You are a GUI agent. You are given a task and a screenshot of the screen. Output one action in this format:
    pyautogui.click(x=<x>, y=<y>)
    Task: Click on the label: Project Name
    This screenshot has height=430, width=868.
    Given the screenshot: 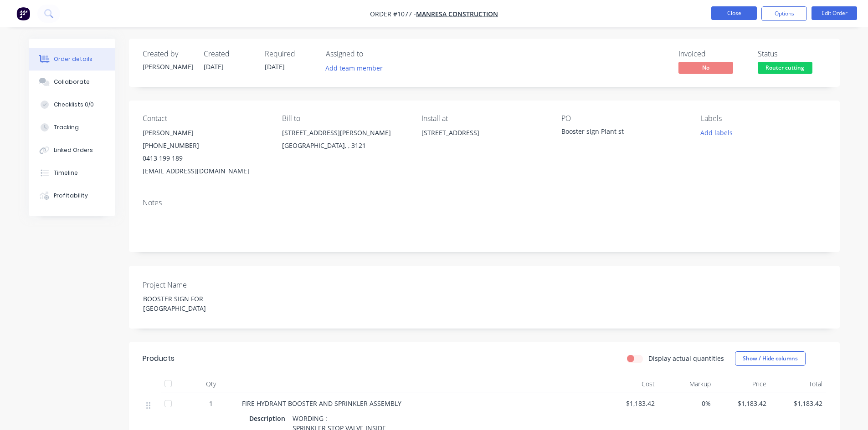 What is the action you would take?
    pyautogui.click(x=199, y=285)
    